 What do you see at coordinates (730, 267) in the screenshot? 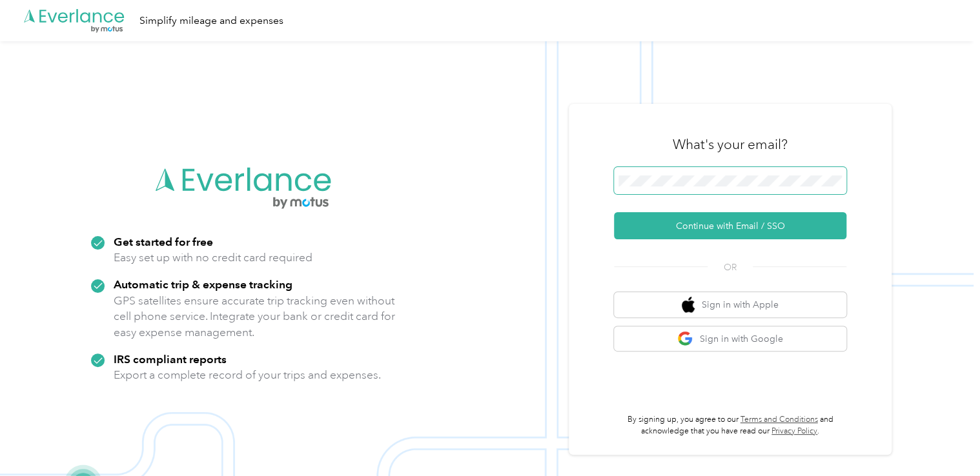
I see `span: OR` at bounding box center [730, 267].